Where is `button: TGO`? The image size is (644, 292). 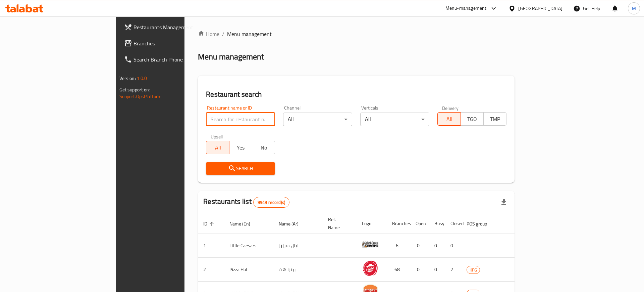 button: TGO is located at coordinates (472, 119).